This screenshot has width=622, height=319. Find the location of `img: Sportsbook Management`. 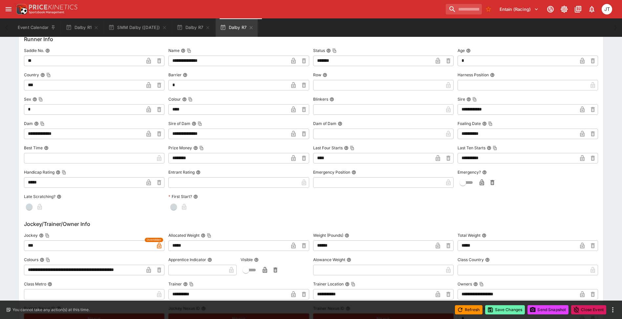

img: Sportsbook Management is located at coordinates (47, 12).